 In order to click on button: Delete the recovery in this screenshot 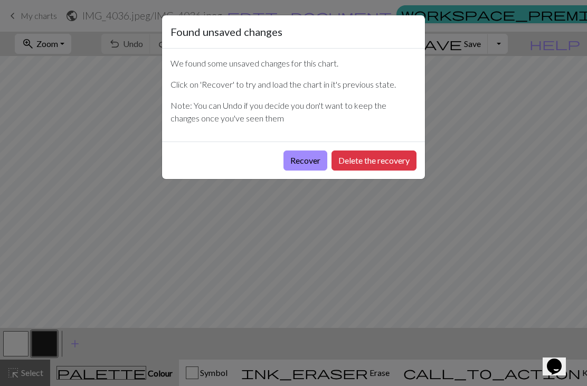, I will do `click(374, 161)`.